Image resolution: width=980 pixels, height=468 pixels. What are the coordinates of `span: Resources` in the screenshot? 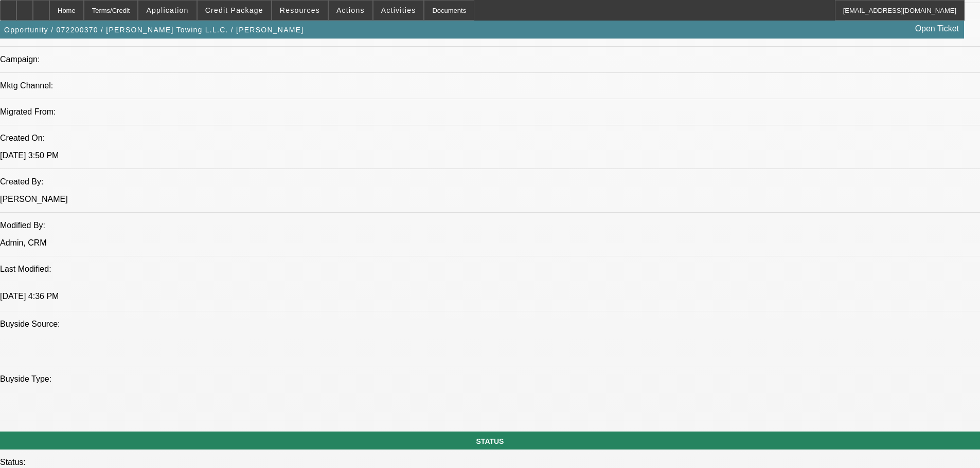 It's located at (300, 10).